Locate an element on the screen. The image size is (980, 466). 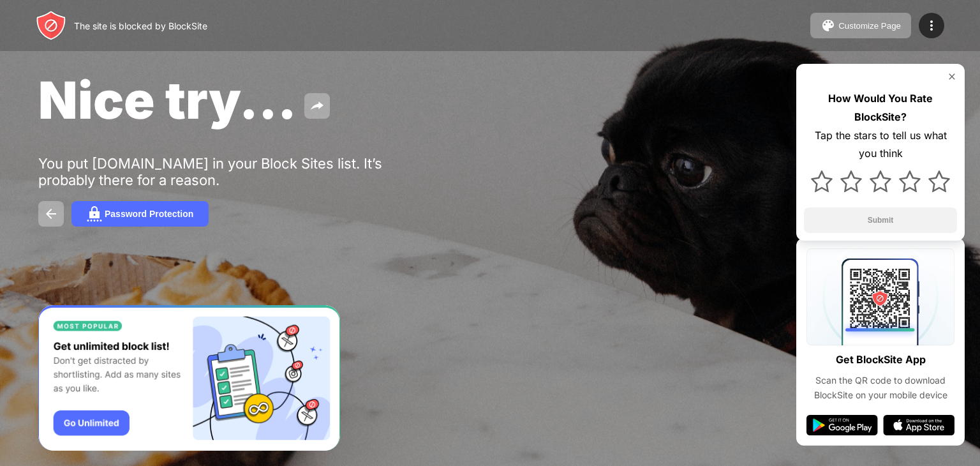
img: header-logo.svg is located at coordinates (51, 26).